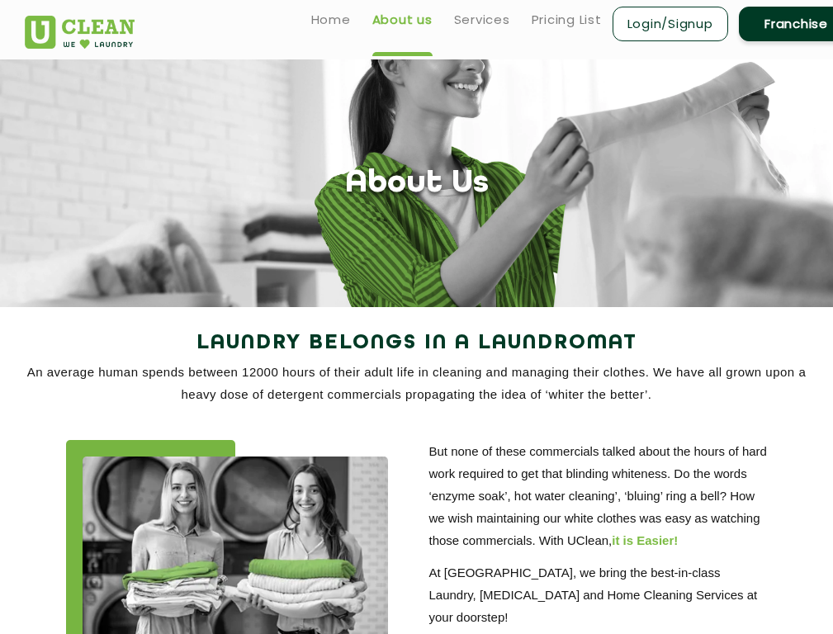  What do you see at coordinates (599, 495) in the screenshot?
I see `p: But none of these commercials talked about the hours of hard work required to get that blinding w...` at bounding box center [599, 495].